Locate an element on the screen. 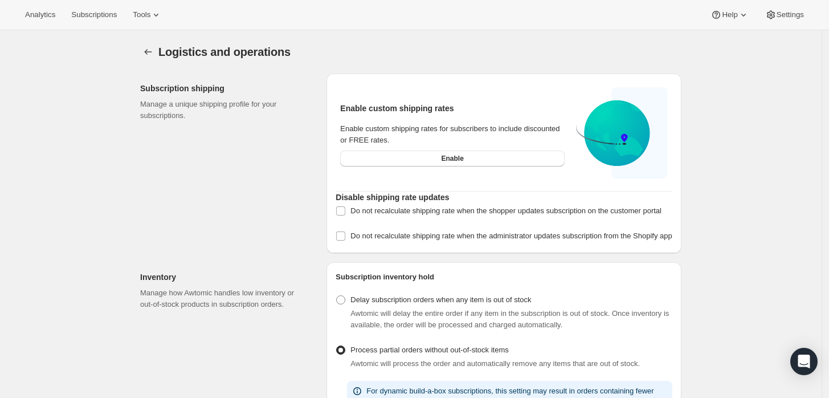 This screenshot has height=398, width=829. h2: Inventory is located at coordinates (224, 277).